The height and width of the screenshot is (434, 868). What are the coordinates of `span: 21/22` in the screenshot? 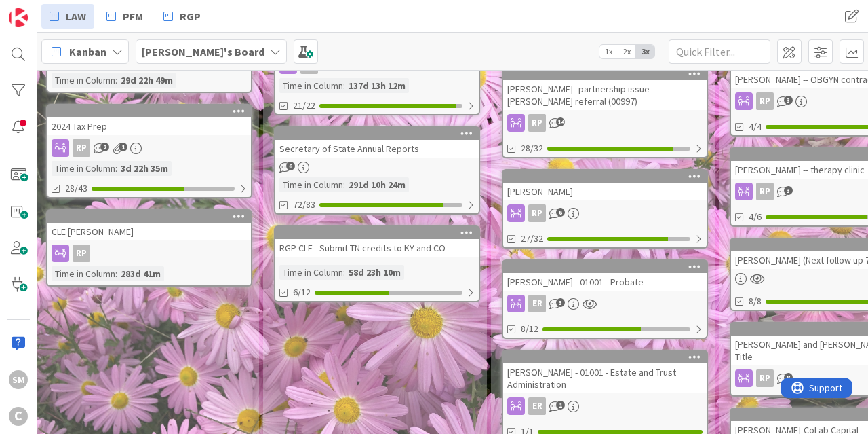 It's located at (304, 105).